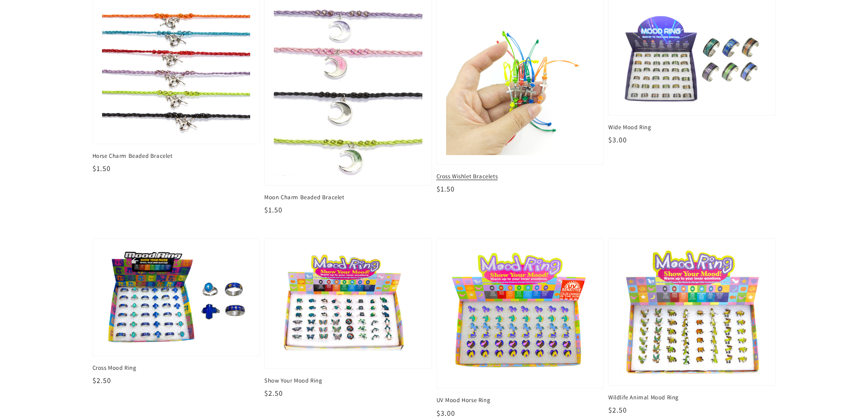 This screenshot has height=418, width=868. I want to click on img: Wildlife Animal Mood Ring, so click(692, 312).